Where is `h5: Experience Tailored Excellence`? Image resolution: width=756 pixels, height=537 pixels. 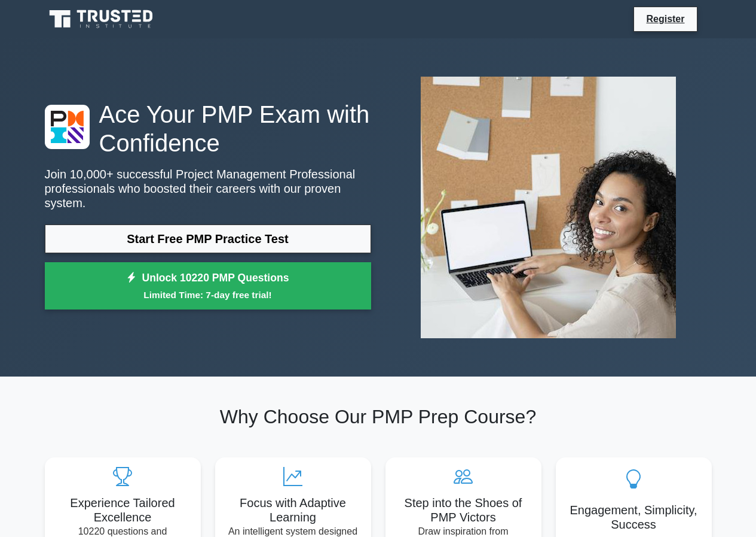 h5: Experience Tailored Excellence is located at coordinates (122, 510).